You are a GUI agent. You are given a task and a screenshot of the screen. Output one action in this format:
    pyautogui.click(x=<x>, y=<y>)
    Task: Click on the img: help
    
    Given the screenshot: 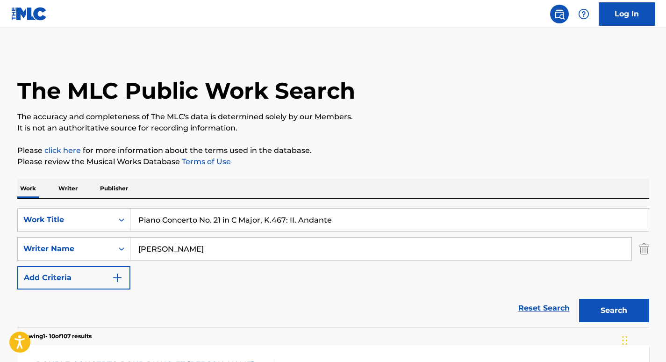 What is the action you would take?
    pyautogui.click(x=584, y=14)
    